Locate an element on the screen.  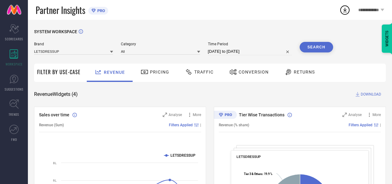
span: WORKSPACE is located at coordinates (14, 64).